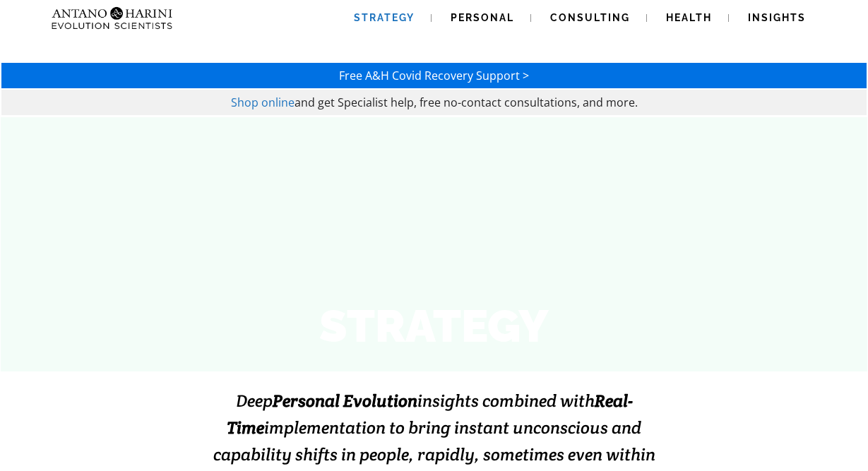 The image size is (868, 471). I want to click on span: Personal, so click(482, 18).